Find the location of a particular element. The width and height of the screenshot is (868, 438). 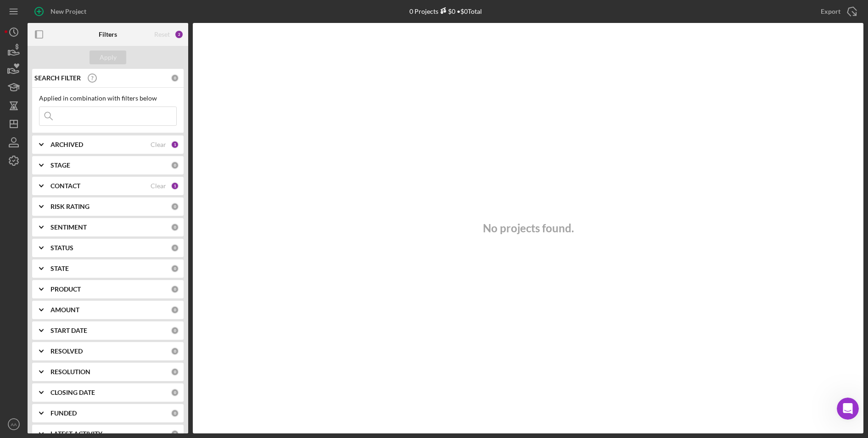

div: Export is located at coordinates (830, 12).